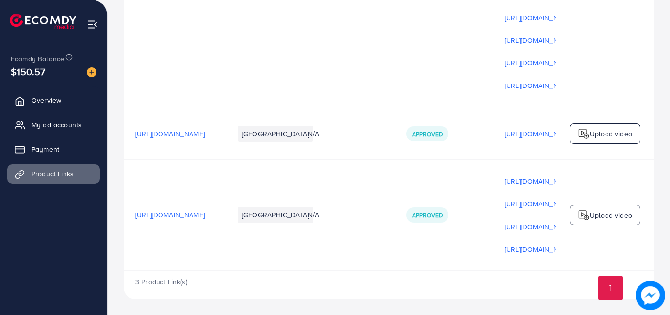  What do you see at coordinates (54, 100) in the screenshot?
I see `a: Overview` at bounding box center [54, 100].